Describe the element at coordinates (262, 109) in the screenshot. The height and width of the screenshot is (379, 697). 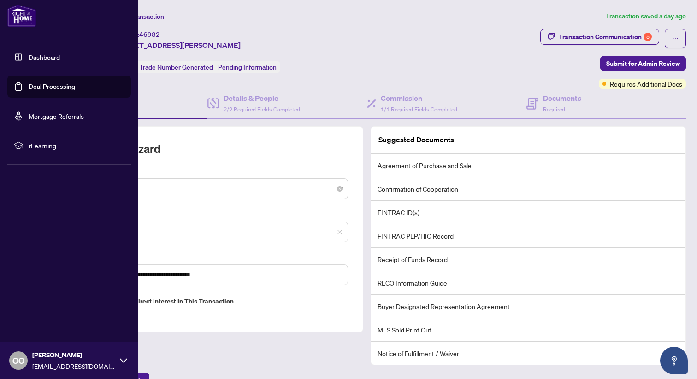
I see `span: 2/2 Required Fields Completed` at that location.